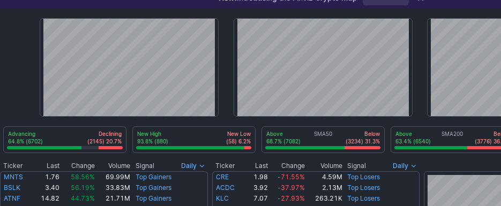 The width and height of the screenshot is (501, 206). What do you see at coordinates (12, 198) in the screenshot?
I see `a: ATNF` at bounding box center [12, 198].